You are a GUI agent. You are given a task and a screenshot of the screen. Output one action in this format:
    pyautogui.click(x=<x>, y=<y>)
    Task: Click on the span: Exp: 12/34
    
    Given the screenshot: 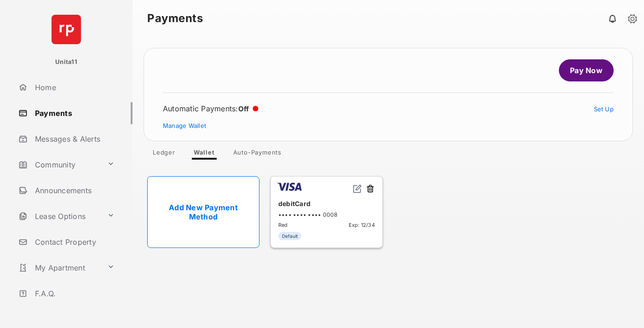 What is the action you would take?
    pyautogui.click(x=361, y=225)
    